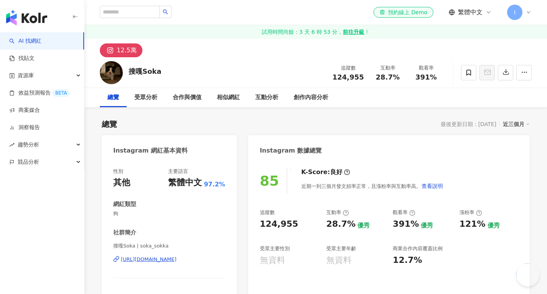  Describe the element at coordinates (32, 8) in the screenshot. I see `span: search-medium` at that location.